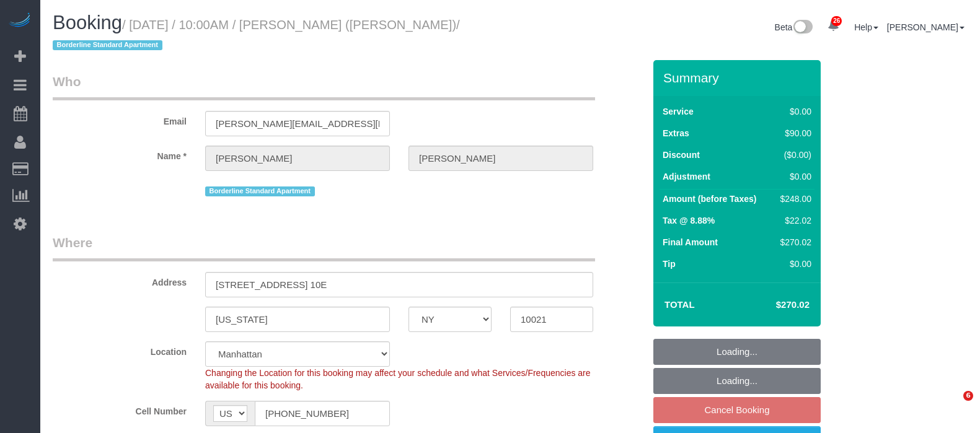 This screenshot has width=980, height=433. What do you see at coordinates (120, 119) in the screenshot?
I see `label: Email` at bounding box center [120, 119].